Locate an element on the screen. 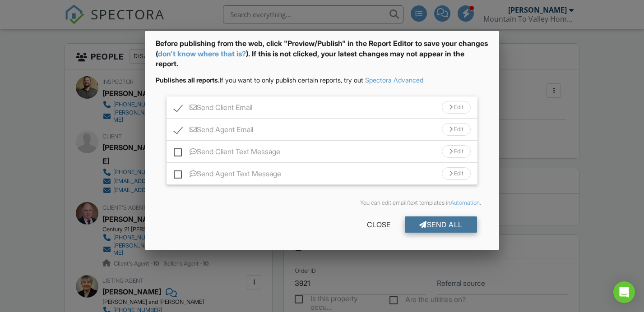 This screenshot has height=312, width=644. div: You can edit email/text templates in . is located at coordinates (322, 203).